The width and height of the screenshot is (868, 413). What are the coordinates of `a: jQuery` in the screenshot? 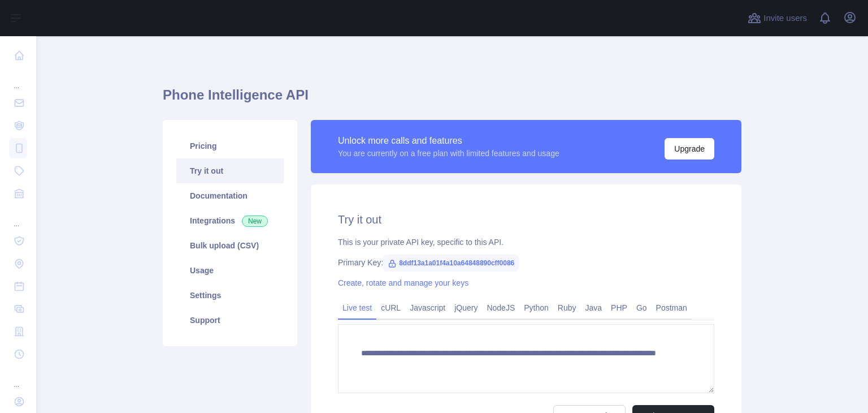 It's located at (465, 308).